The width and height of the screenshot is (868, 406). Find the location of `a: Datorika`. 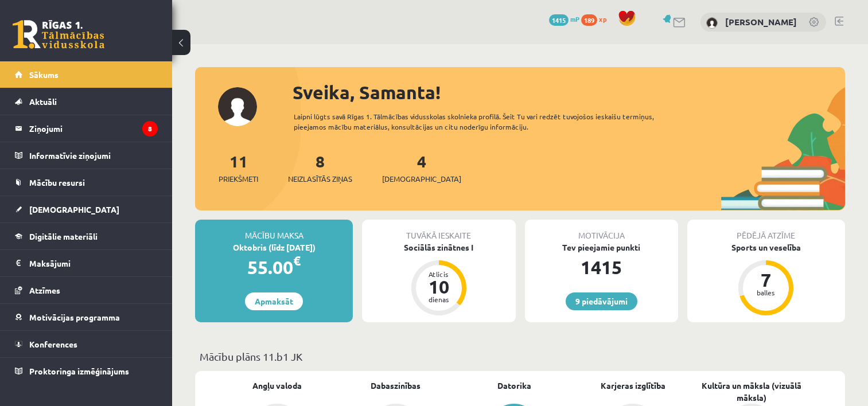

a: Datorika is located at coordinates (514, 385).